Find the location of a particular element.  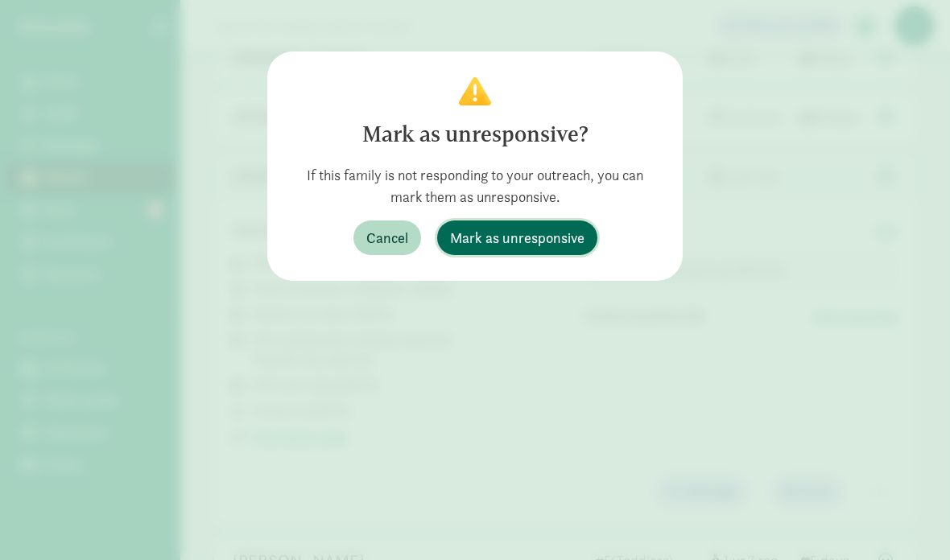

button: Mark as unresponsive is located at coordinates (517, 238).